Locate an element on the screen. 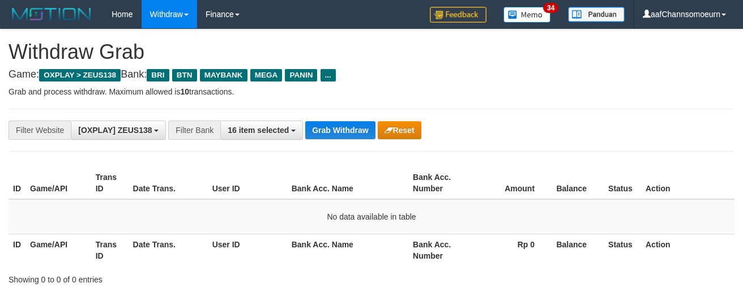 This screenshot has width=743, height=296. h4: Game: Bank: is located at coordinates (372, 75).